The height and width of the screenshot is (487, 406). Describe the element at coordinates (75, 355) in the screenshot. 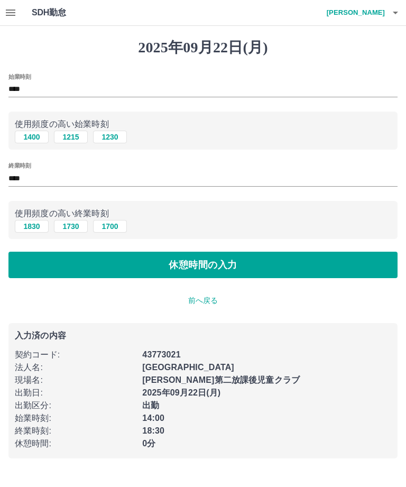

I see `p: 契約コード :` at that location.